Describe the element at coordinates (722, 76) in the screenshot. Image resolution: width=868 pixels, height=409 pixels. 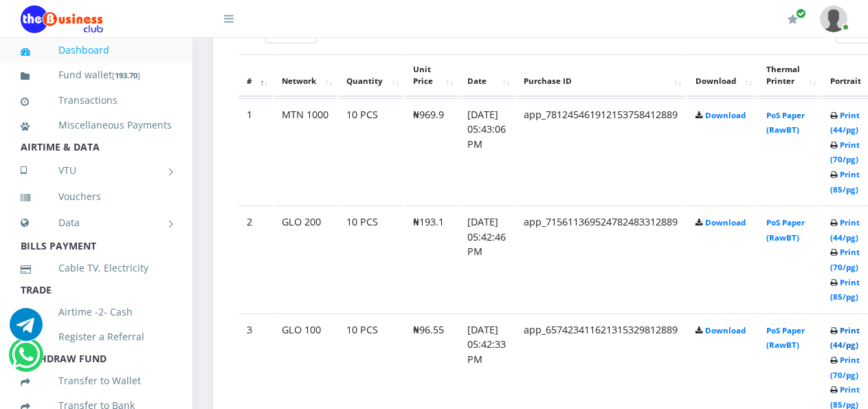
I see `th: Download: activate to sort column ascending` at that location.